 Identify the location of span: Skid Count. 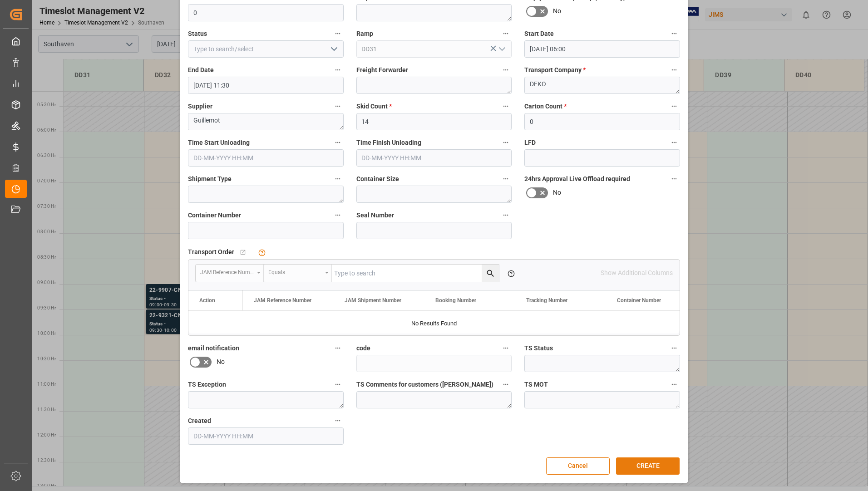
(374, 106).